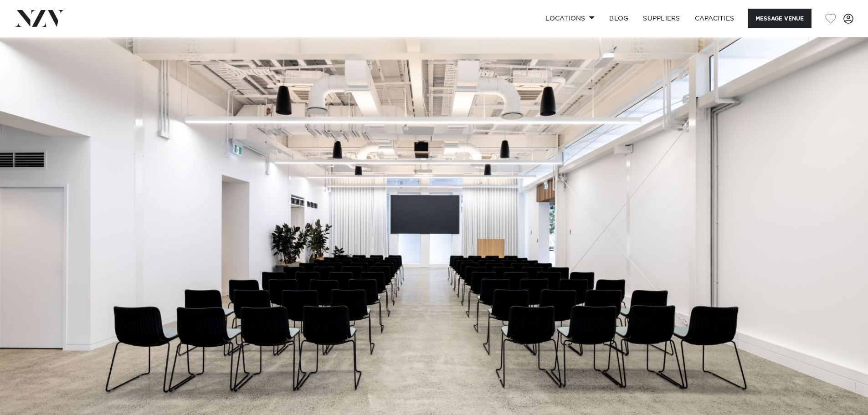  I want to click on a: SUPPLIERS, so click(662, 18).